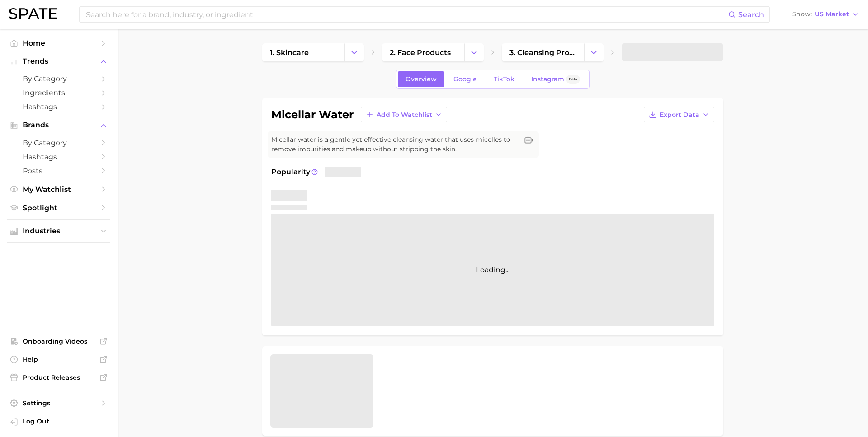 This screenshot has width=868, height=437. What do you see at coordinates (59, 342) in the screenshot?
I see `a: Onboarding Videos` at bounding box center [59, 342].